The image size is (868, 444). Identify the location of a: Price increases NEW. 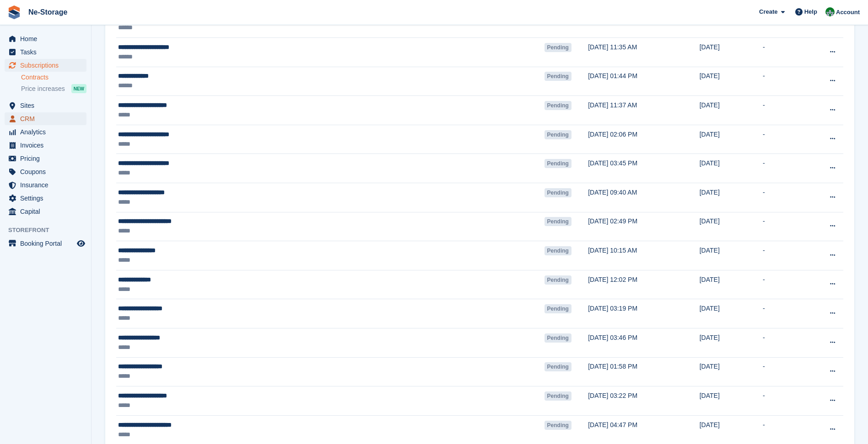
(54, 89).